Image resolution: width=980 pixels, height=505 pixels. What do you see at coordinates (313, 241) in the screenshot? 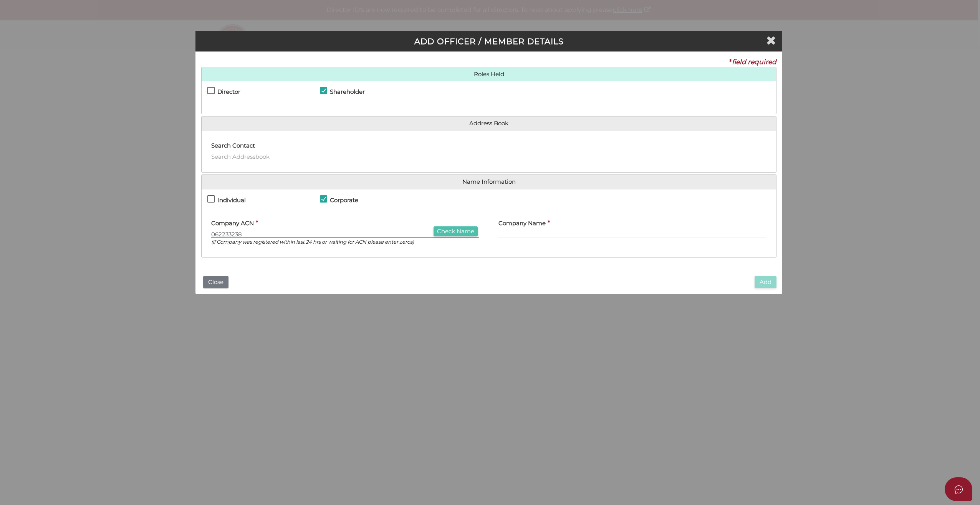
I see `i: (if Company was registered within last 24 hrs or waiting for ACN please enter zeros)` at bounding box center [313, 241].